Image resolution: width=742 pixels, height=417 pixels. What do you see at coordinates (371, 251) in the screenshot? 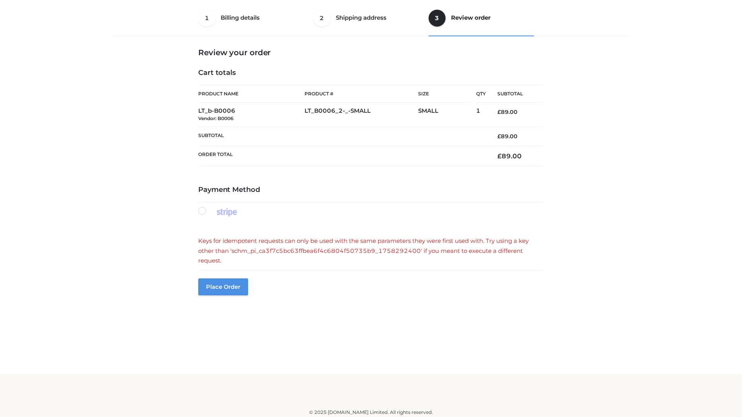
I see `div: Keys for idempotent requests can only be used with the same parameters they were first used with....` at bounding box center [371, 251].